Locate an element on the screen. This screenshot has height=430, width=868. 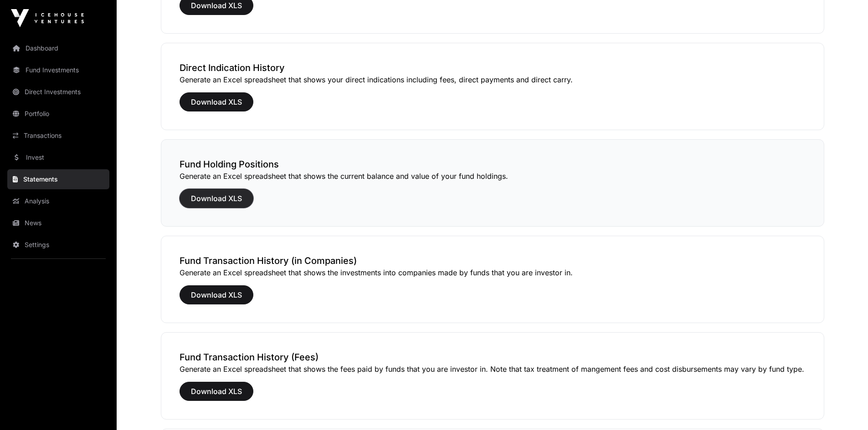
img: Icehouse Ventures Logo is located at coordinates (47, 18).